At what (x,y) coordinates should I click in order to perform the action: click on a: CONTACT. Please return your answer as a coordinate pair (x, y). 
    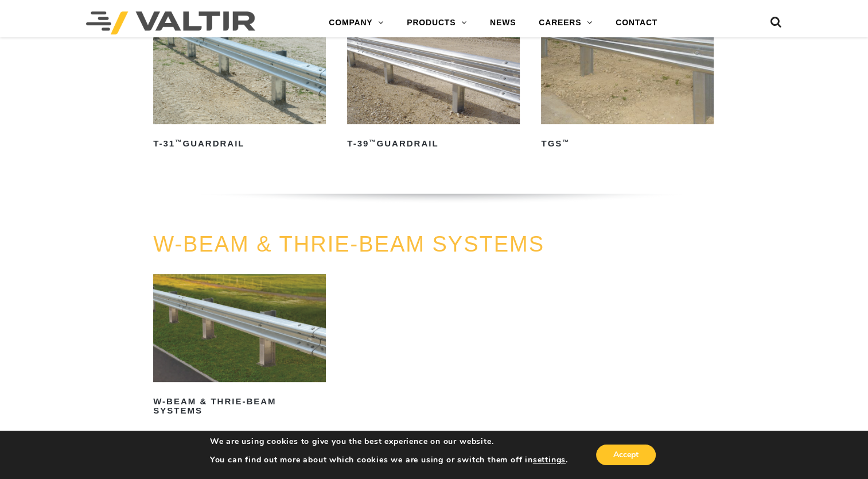
    Looking at the image, I should click on (637, 23).